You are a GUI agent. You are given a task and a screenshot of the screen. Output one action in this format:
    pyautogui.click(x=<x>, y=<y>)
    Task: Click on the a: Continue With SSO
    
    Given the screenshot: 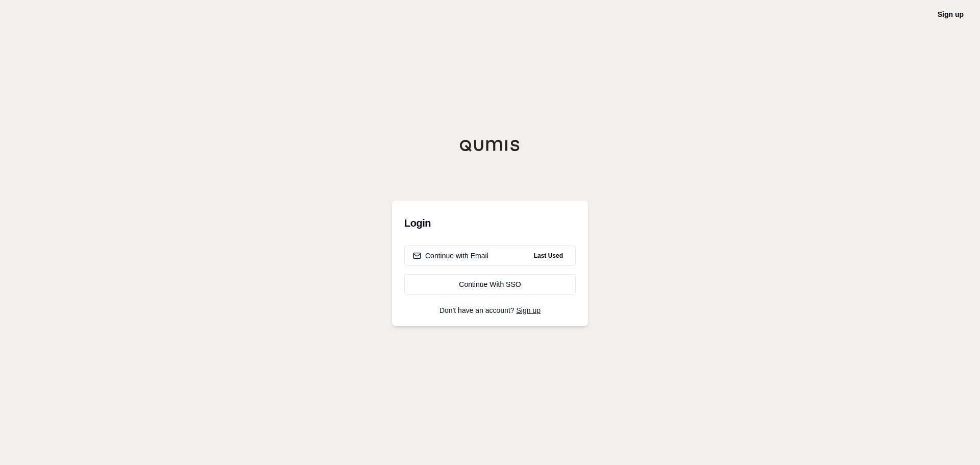 What is the action you would take?
    pyautogui.click(x=490, y=284)
    